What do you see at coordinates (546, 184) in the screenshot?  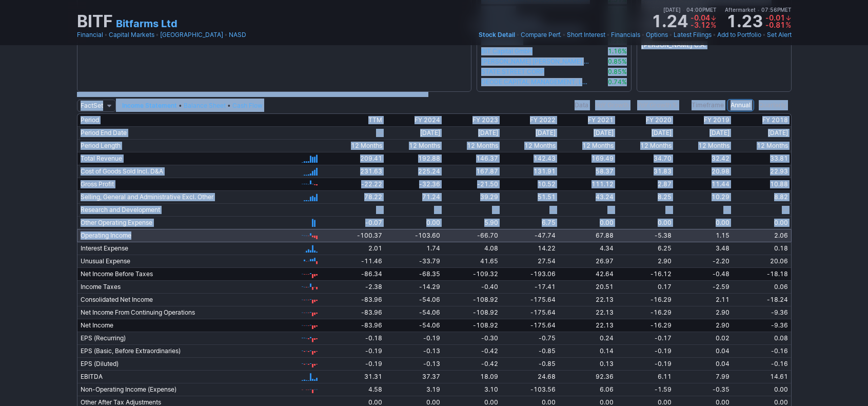 I see `span: 10.52` at bounding box center [546, 184].